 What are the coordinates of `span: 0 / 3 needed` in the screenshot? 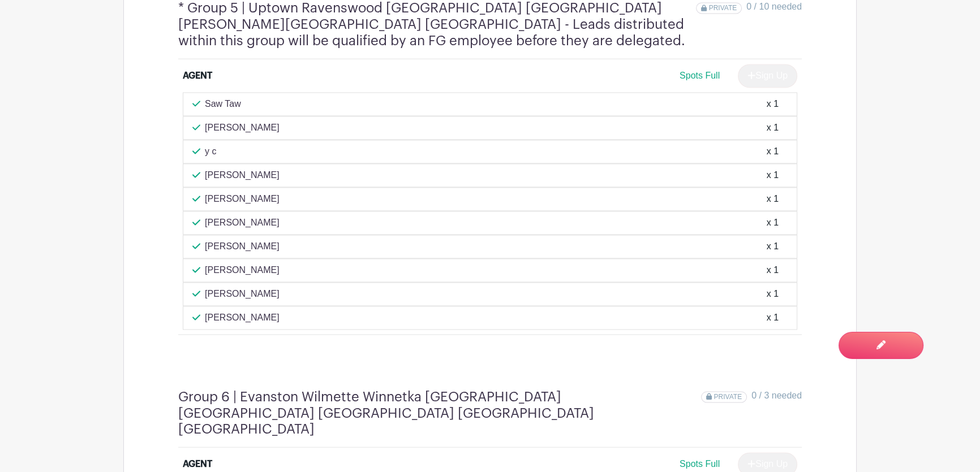 It's located at (776, 396).